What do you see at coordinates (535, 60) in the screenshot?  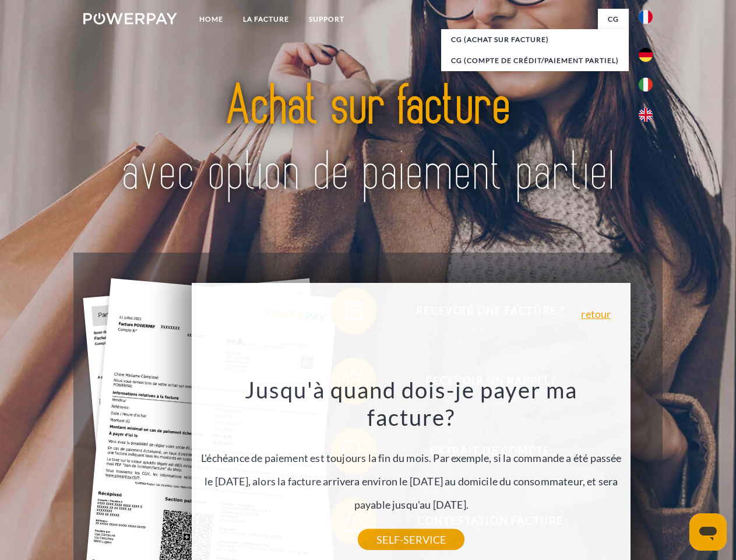 I see `a: CG (Compte de crédit/paiement partiel)` at bounding box center [535, 60].